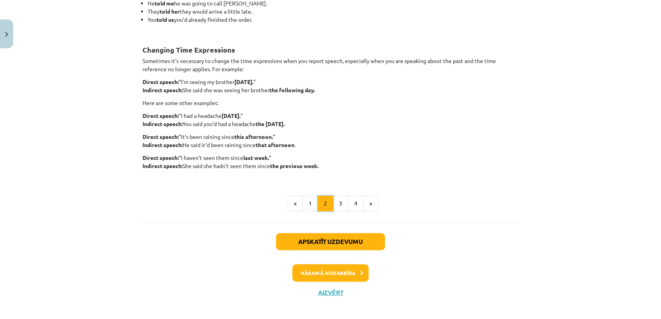  I want to click on button: Nākamā nodarbība, so click(330, 273).